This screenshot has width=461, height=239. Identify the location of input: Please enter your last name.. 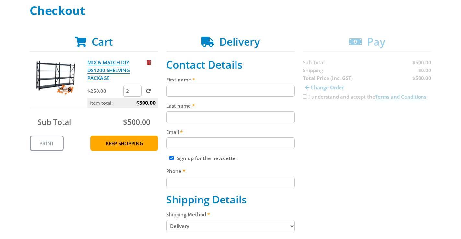
(230, 117).